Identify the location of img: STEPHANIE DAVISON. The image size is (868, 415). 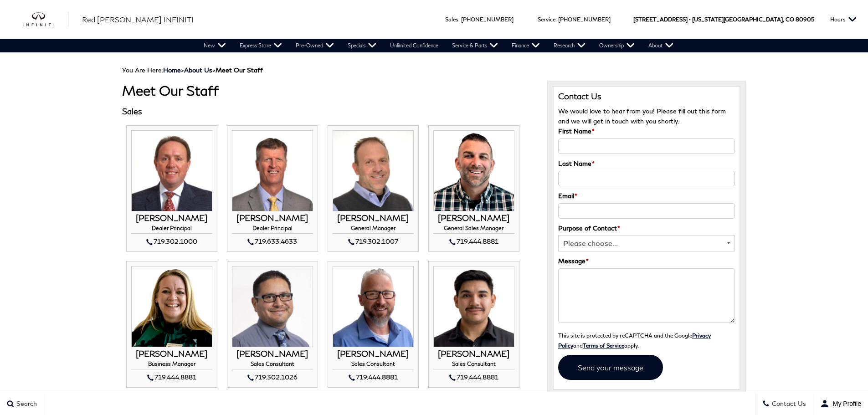
(172, 306).